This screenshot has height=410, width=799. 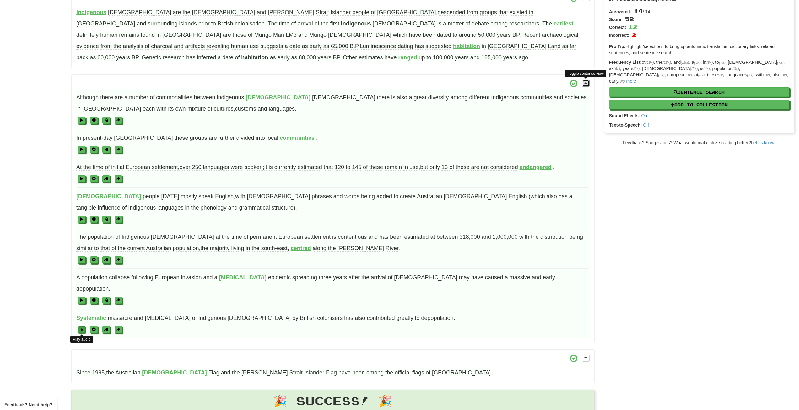 What do you see at coordinates (357, 46) in the screenshot?
I see `span: P` at bounding box center [357, 46].